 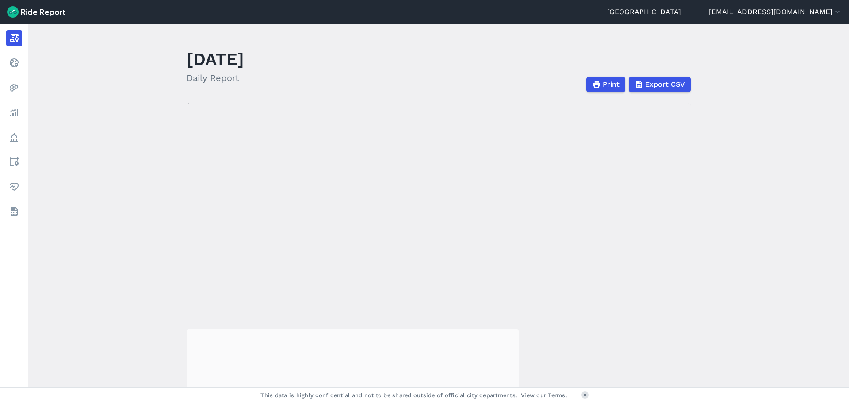 What do you see at coordinates (606, 84) in the screenshot?
I see `button: Print` at bounding box center [606, 84].